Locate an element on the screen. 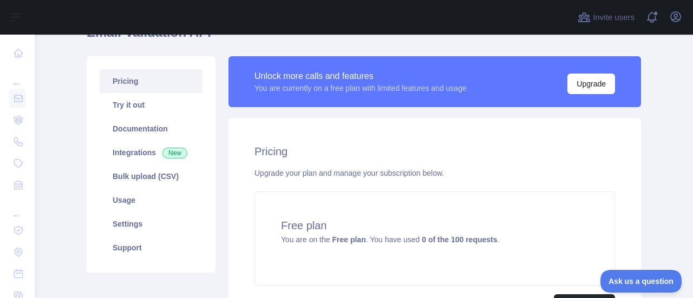  strong: Free plan is located at coordinates (349, 240).